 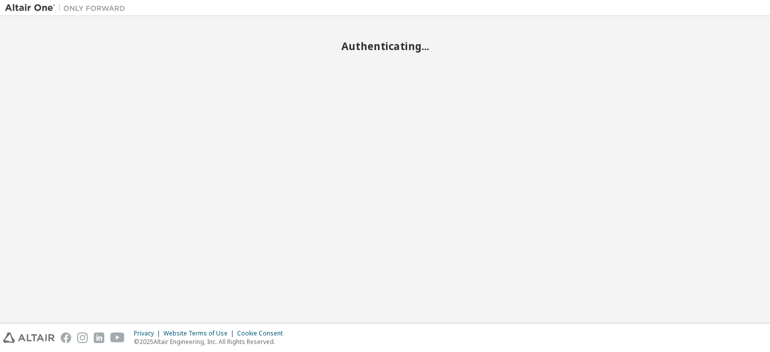 What do you see at coordinates (99, 338) in the screenshot?
I see `img: linkedin.svg` at bounding box center [99, 338].